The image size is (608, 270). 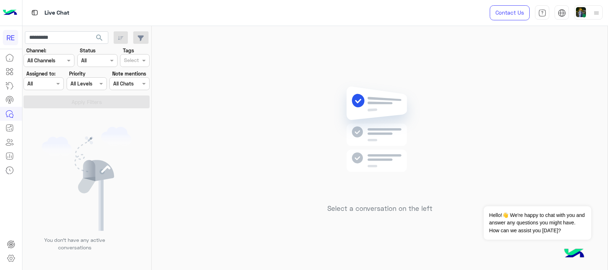 I want to click on label: Priority, so click(x=77, y=73).